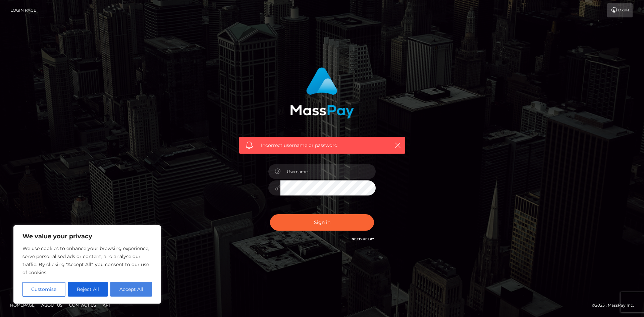 This screenshot has height=317, width=644. What do you see at coordinates (328, 171) in the screenshot?
I see `input: Username...` at bounding box center [328, 171].